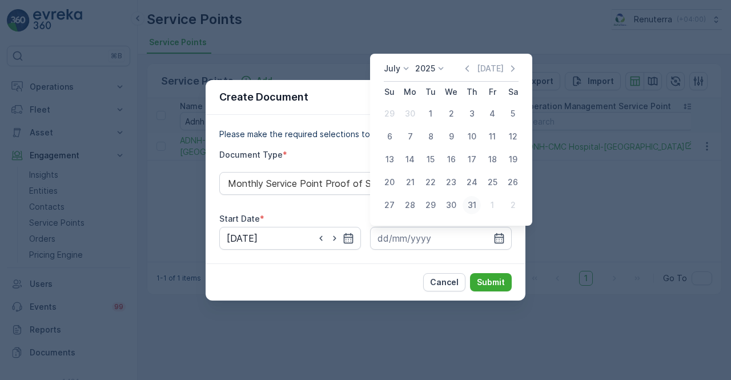 The height and width of the screenshot is (380, 731). Describe the element at coordinates (430, 92) in the screenshot. I see `th: Tuesday` at that location.